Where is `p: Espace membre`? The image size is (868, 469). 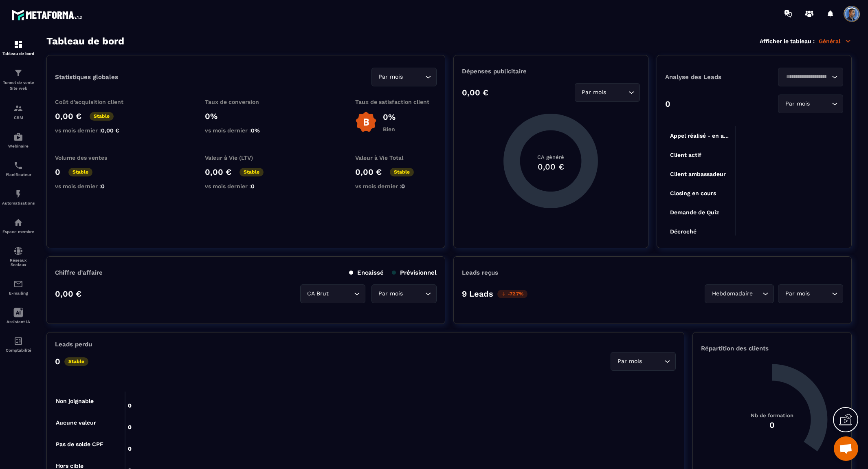 p: Espace membre is located at coordinates (18, 231).